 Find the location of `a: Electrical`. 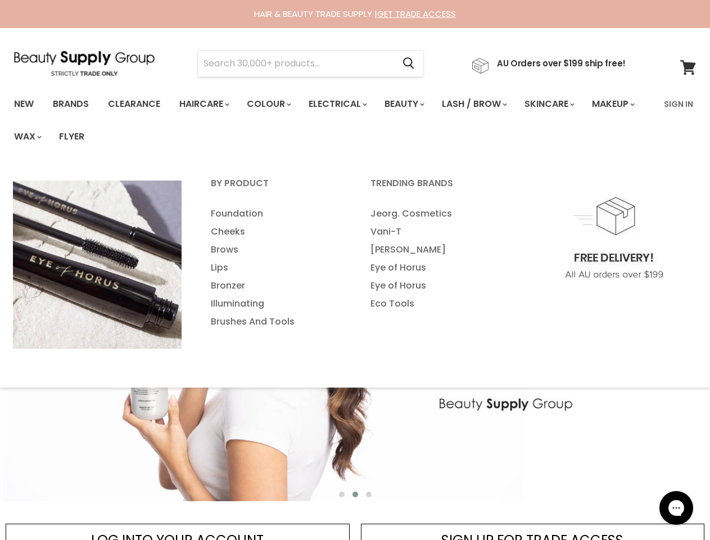

a: Electrical is located at coordinates (337, 104).